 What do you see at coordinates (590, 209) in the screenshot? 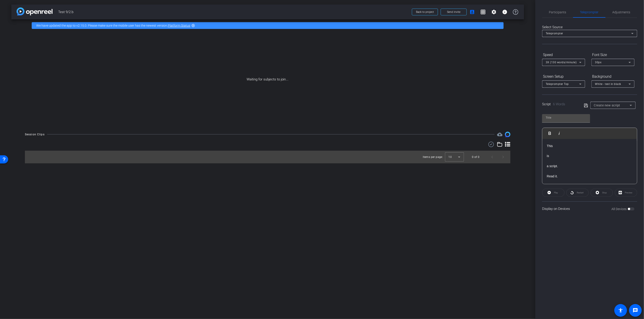
I see `div: Display on Devices` at bounding box center [590, 209].